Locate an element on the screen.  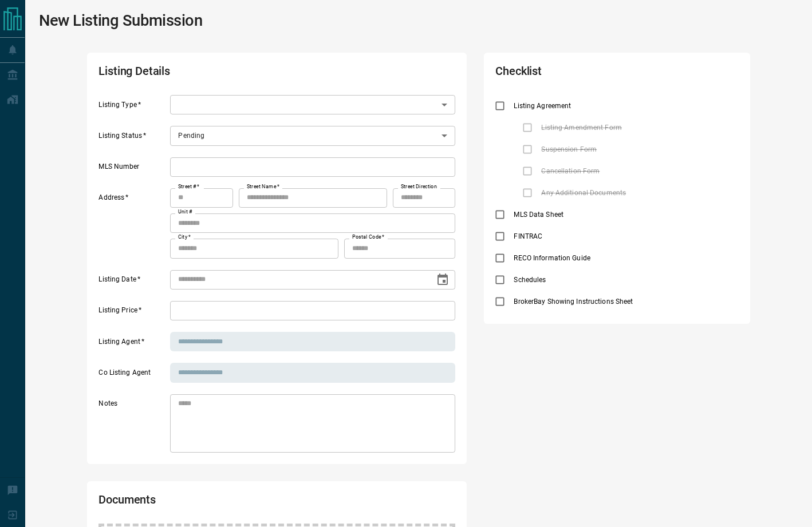
label: Street # is located at coordinates (188, 187).